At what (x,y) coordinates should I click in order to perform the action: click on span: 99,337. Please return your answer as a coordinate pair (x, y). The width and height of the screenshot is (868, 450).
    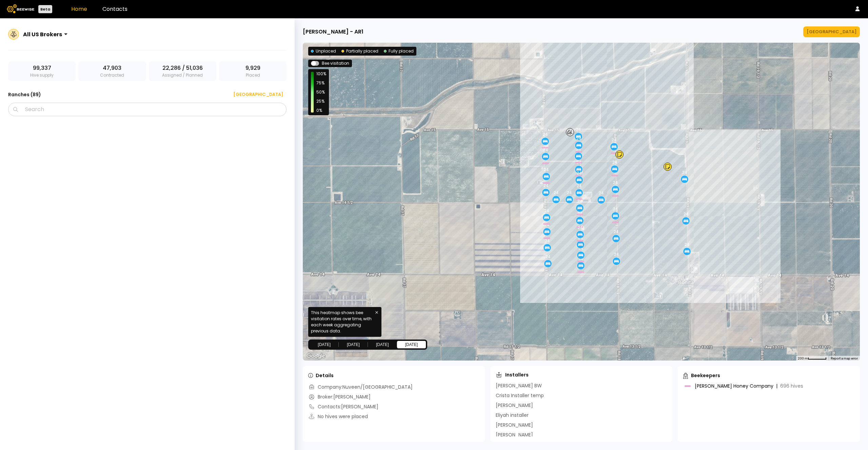
    Looking at the image, I should click on (42, 69).